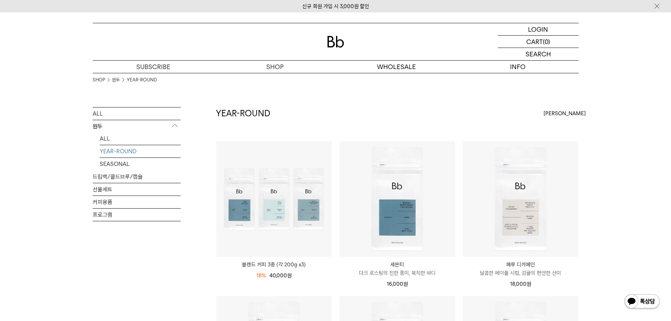 This screenshot has height=321, width=671. Describe the element at coordinates (521, 269) in the screenshot. I see `a: 페루 디카페인 달콤한 메이플 시럽, 감귤의 편안한 산미` at that location.